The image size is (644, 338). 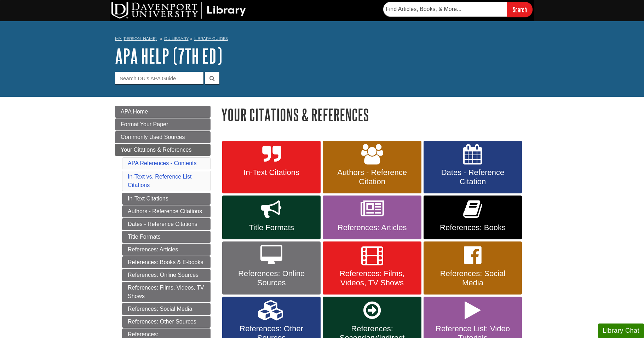 What do you see at coordinates (152, 137) in the screenshot?
I see `span: Commonly Used Sources` at bounding box center [152, 137].